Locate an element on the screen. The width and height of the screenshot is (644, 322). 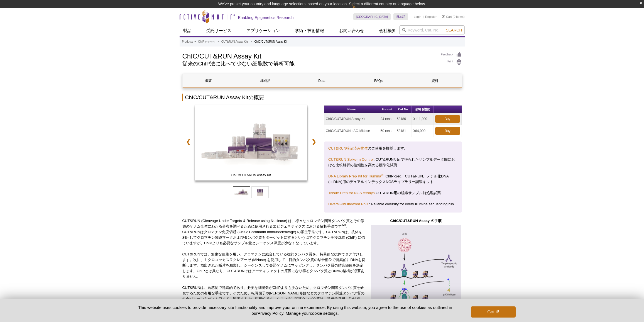
a: Login is located at coordinates (417, 17).